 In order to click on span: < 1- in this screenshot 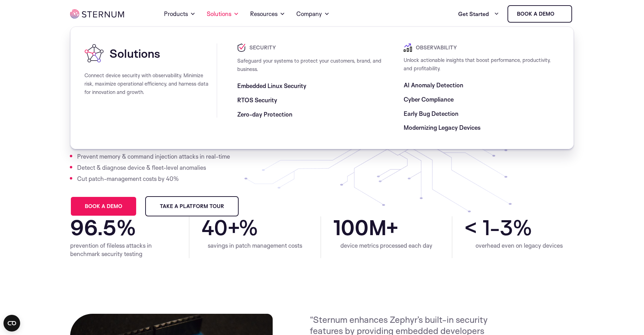, I will do `click(482, 227)`.